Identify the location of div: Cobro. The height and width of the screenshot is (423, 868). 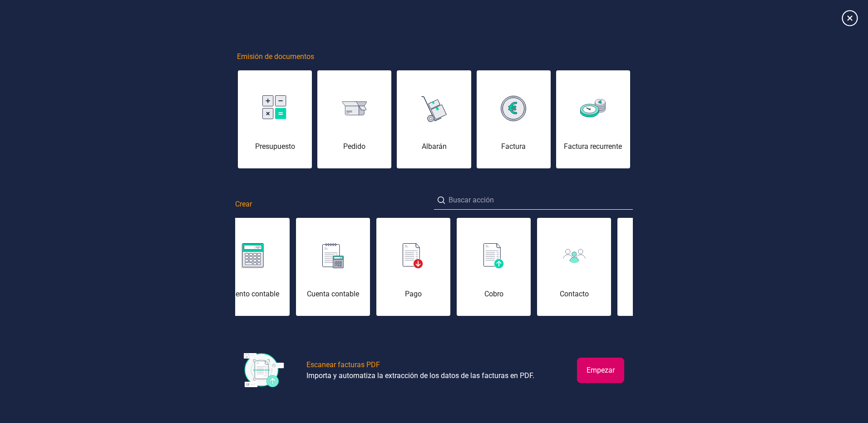
(493, 294).